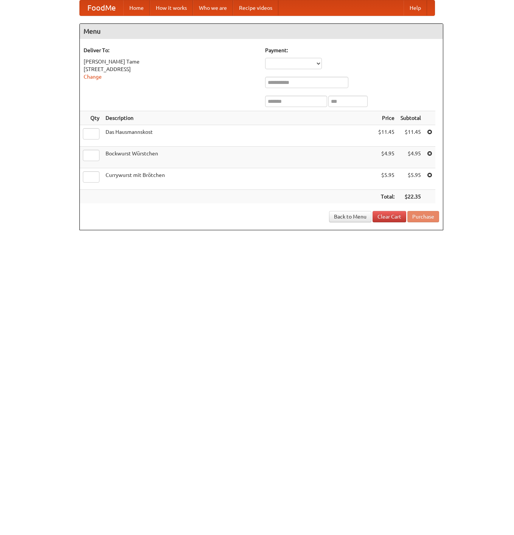  What do you see at coordinates (423, 217) in the screenshot?
I see `button: Purchase` at bounding box center [423, 217].